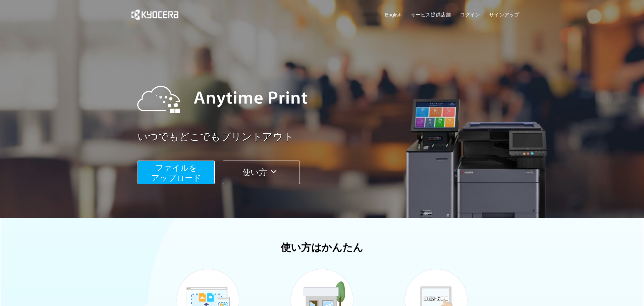 The width and height of the screenshot is (644, 306). What do you see at coordinates (261, 172) in the screenshot?
I see `button: 使い方` at bounding box center [261, 172].